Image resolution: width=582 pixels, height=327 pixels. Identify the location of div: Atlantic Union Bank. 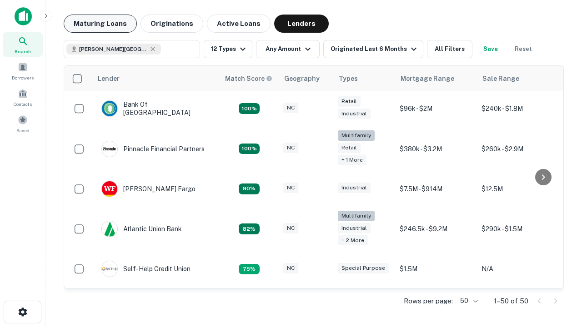
(141, 229).